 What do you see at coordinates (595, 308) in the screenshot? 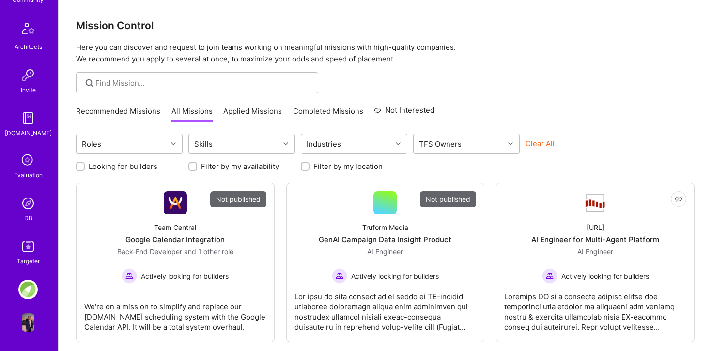
I see `div: Loremips DO si a consecte adipisc elitse doe temporinci utla etdolor ma aliquaeni adm veniamq nos...` at bounding box center [595, 308].